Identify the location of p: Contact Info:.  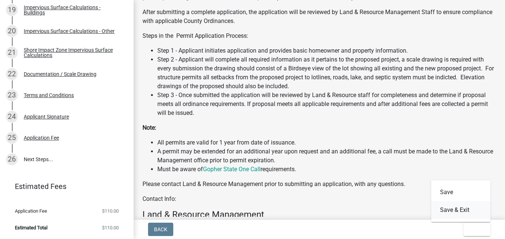
(319, 199).